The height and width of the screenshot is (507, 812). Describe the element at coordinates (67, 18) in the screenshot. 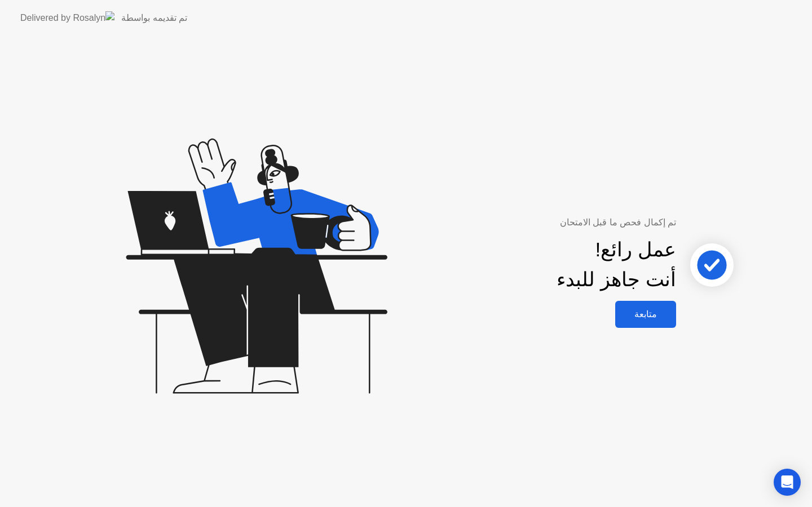

I see `img: Delivered by Rosalyn` at that location.